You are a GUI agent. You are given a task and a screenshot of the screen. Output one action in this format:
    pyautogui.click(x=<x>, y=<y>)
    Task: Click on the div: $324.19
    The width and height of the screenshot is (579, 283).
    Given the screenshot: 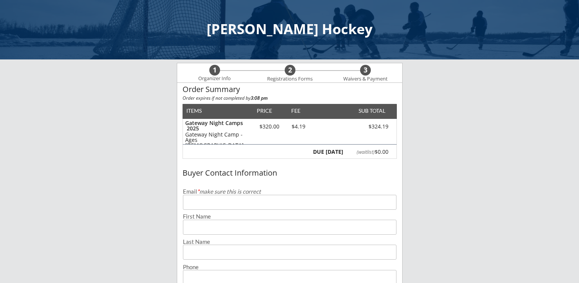 What is the action you would take?
    pyautogui.click(x=367, y=126)
    